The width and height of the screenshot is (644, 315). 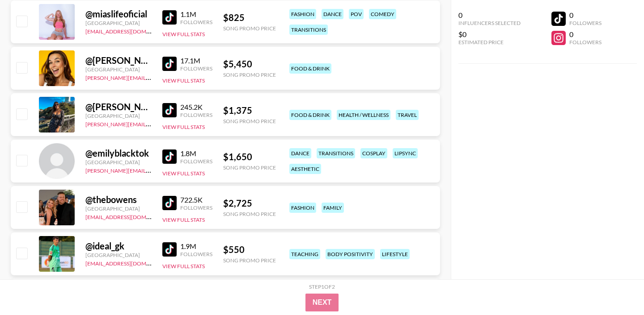 I want to click on div: 1.9M, so click(x=196, y=247).